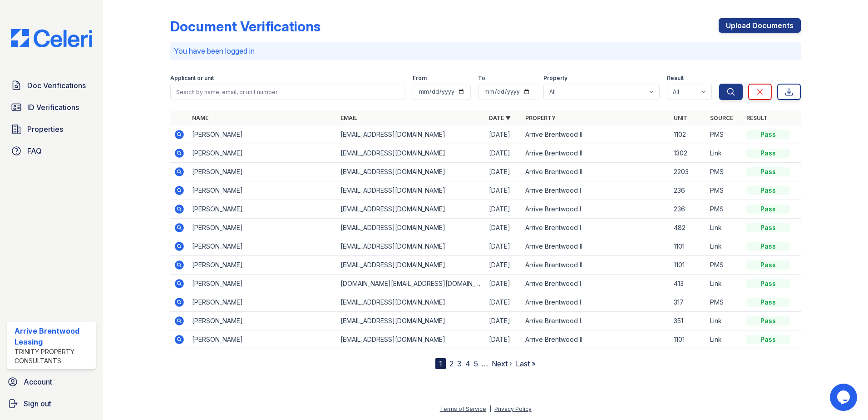 The width and height of the screenshot is (868, 420). I want to click on span: Account, so click(38, 382).